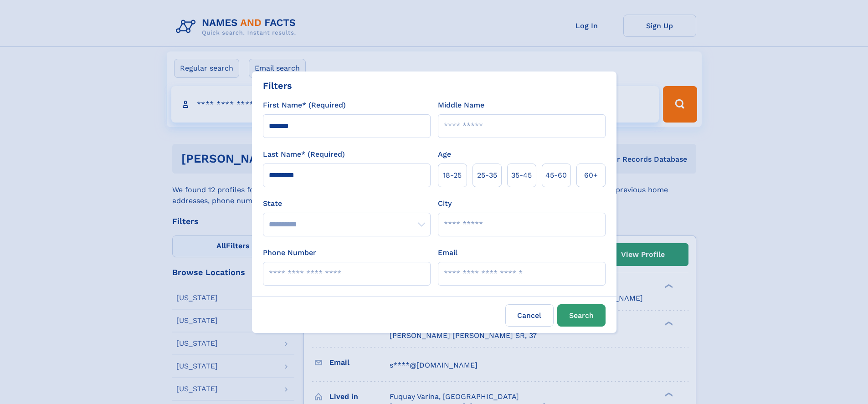 Image resolution: width=868 pixels, height=404 pixels. What do you see at coordinates (444, 155) in the screenshot?
I see `label: Age` at bounding box center [444, 155].